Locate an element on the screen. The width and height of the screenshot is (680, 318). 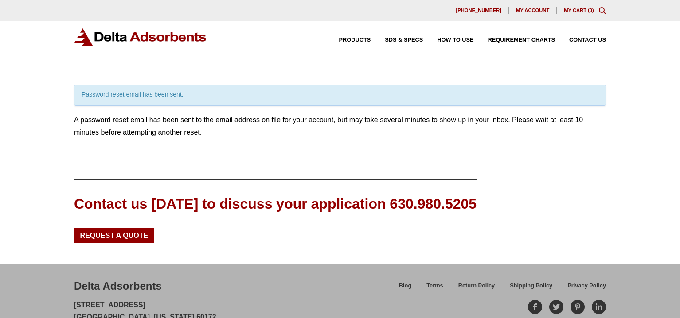
span: SDS & SPECS is located at coordinates (404, 40).